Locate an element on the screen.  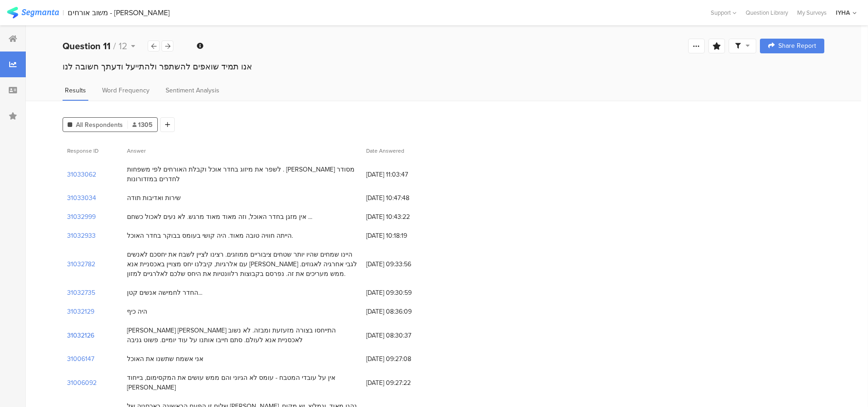
b: Question 11 is located at coordinates (86, 46).